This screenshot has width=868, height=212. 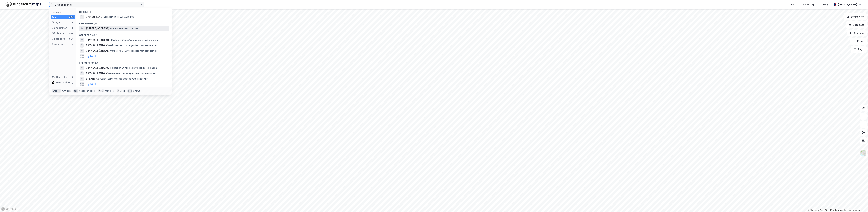 What do you see at coordinates (124, 22) in the screenshot?
I see `div: Eiendommer (1)` at bounding box center [124, 22].